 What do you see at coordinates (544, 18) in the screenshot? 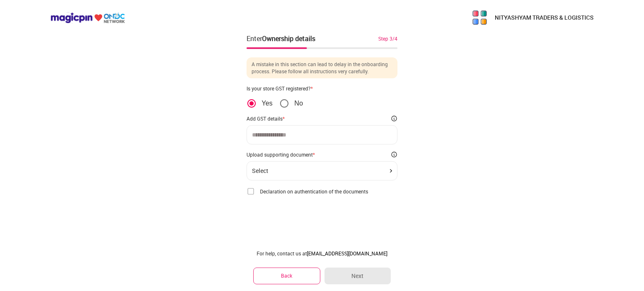
I see `p: NITYASHYAM TRADERS & LOGISTICS` at bounding box center [544, 18].